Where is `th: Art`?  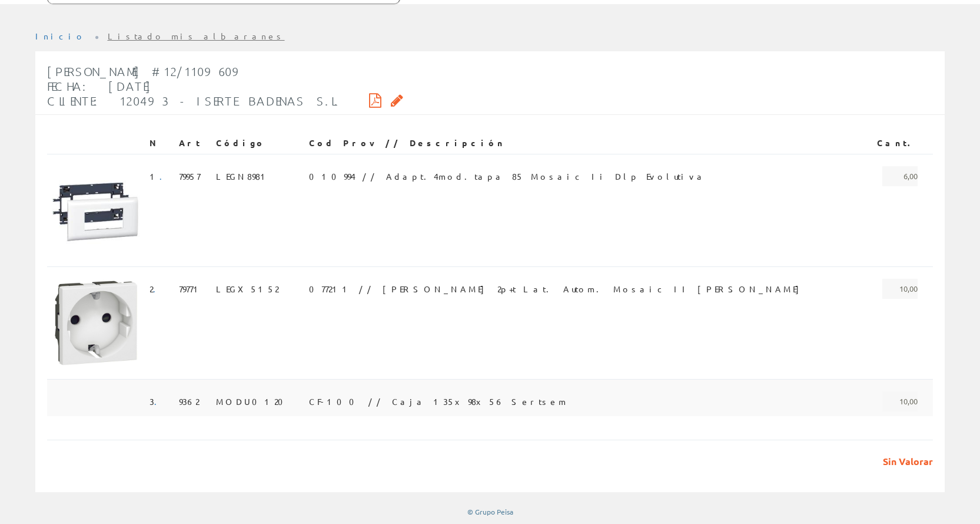 th: Art is located at coordinates (193, 143).